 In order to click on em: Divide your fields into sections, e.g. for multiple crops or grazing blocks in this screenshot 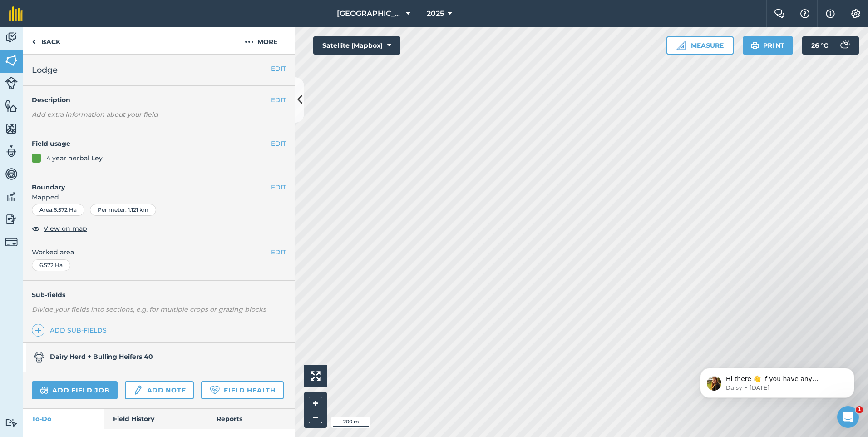, I will do `click(149, 309)`.